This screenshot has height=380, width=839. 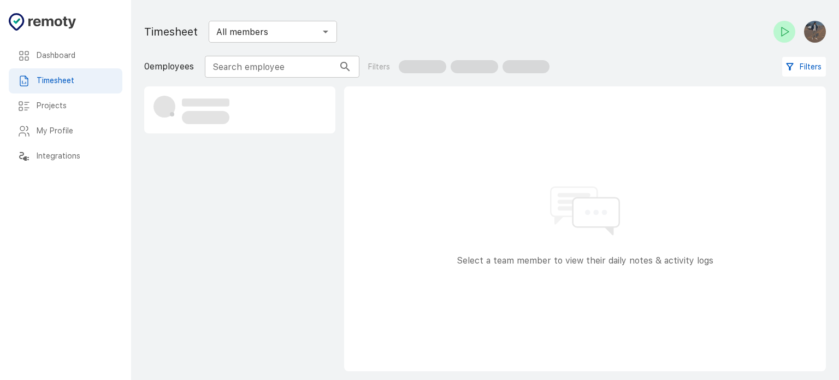 I want to click on div: My Profile, so click(x=66, y=131).